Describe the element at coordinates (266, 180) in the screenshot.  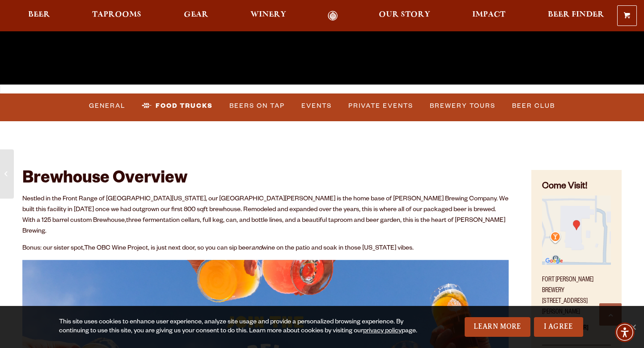
I see `h2: Brewhouse Overview` at that location.